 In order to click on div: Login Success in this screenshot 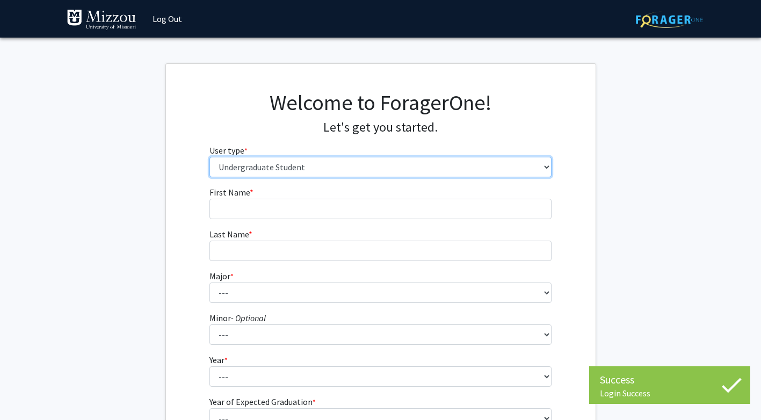, I will do `click(670, 393)`.